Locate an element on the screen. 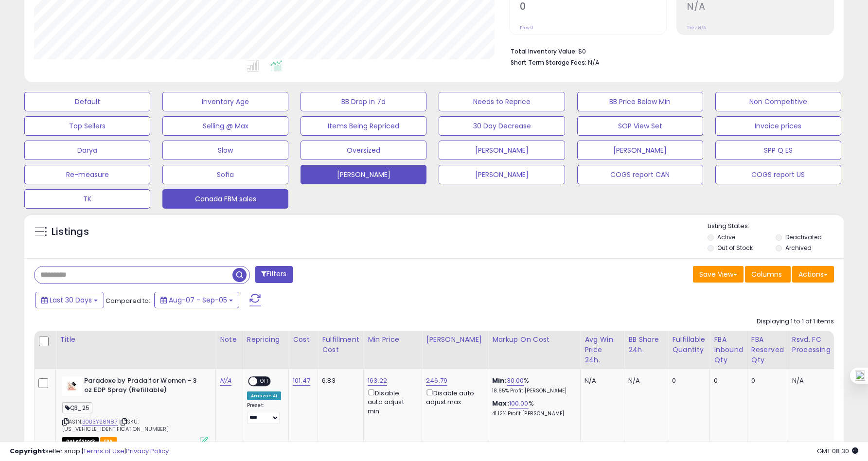 The width and height of the screenshot is (868, 461). a: 100.00 is located at coordinates (519, 404).